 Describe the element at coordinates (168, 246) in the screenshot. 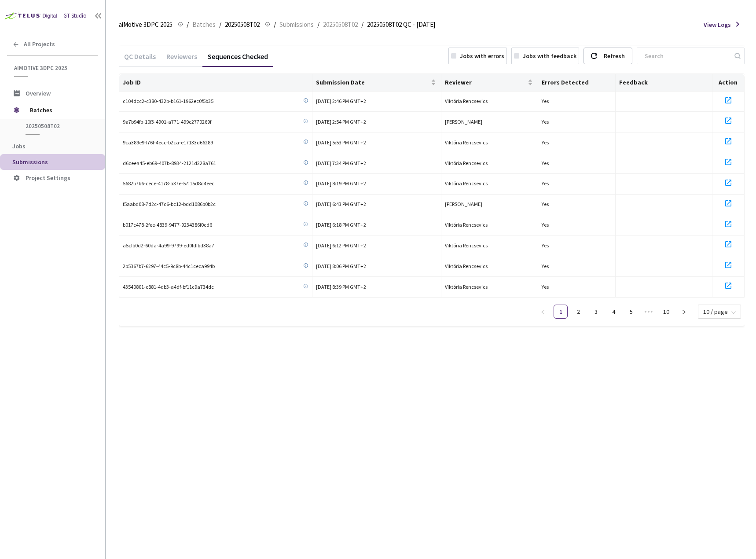

I see `span: a5cfb0d2-60da-4a99-9799-ed0fdfbd38a7` at that location.